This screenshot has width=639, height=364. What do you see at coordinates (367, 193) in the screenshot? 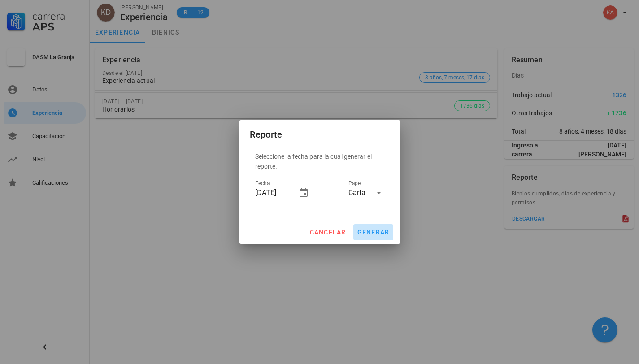
I see `div: PapelCarta` at bounding box center [367, 193].